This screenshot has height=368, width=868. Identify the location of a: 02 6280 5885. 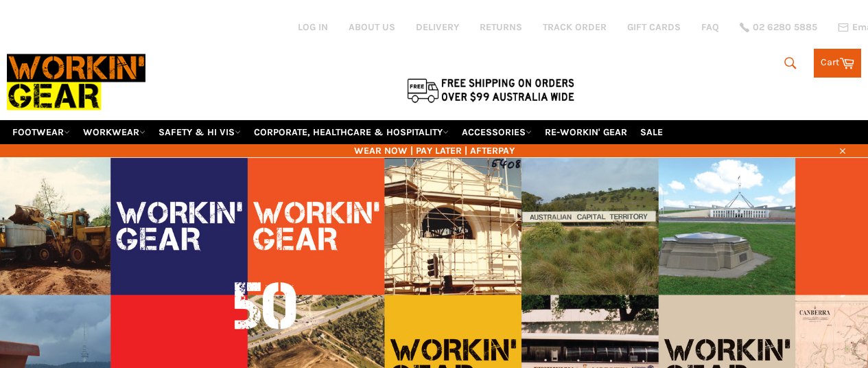
(778, 28).